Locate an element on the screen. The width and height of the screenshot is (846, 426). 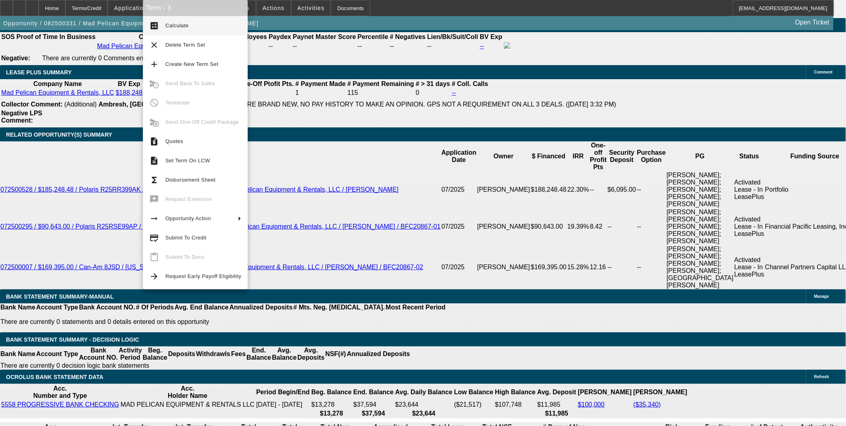
span: (Additional) is located at coordinates (80, 104).